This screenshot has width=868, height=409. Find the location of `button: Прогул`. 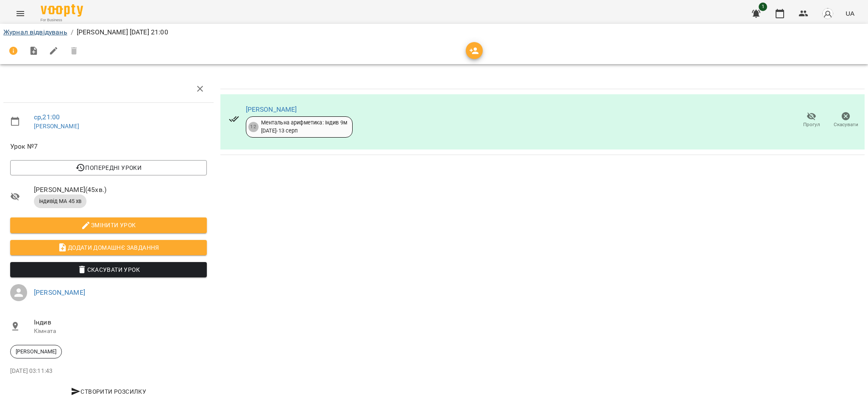

button: Прогул is located at coordinates (811, 120).